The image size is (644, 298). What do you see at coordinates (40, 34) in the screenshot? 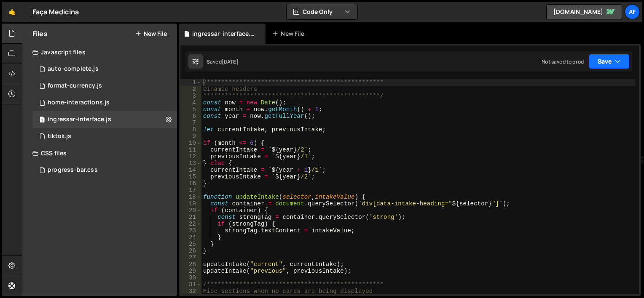
I see `h2: Files` at bounding box center [40, 34].